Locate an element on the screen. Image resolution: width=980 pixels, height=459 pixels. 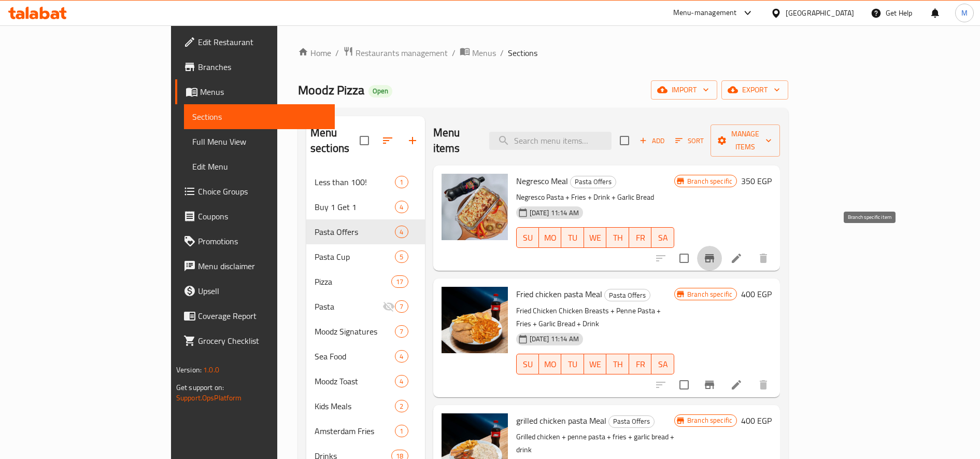
img: Fried chicken pasta Meal is located at coordinates (475, 320).